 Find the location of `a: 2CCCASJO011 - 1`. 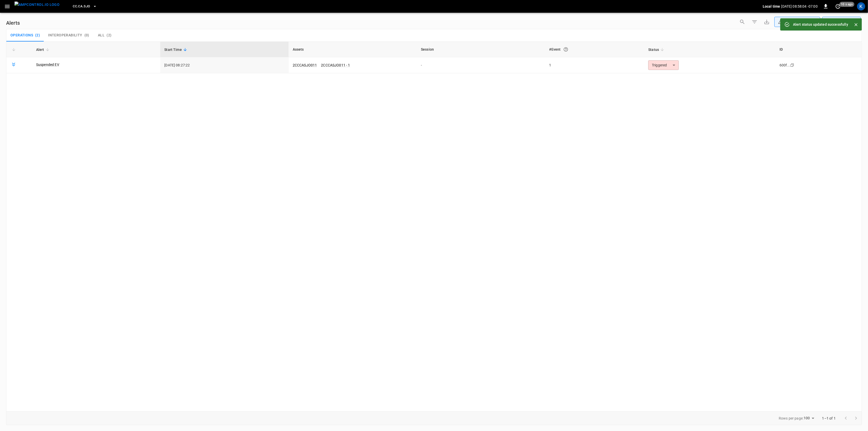

a: 2CCCASJO011 - 1 is located at coordinates (336, 65).